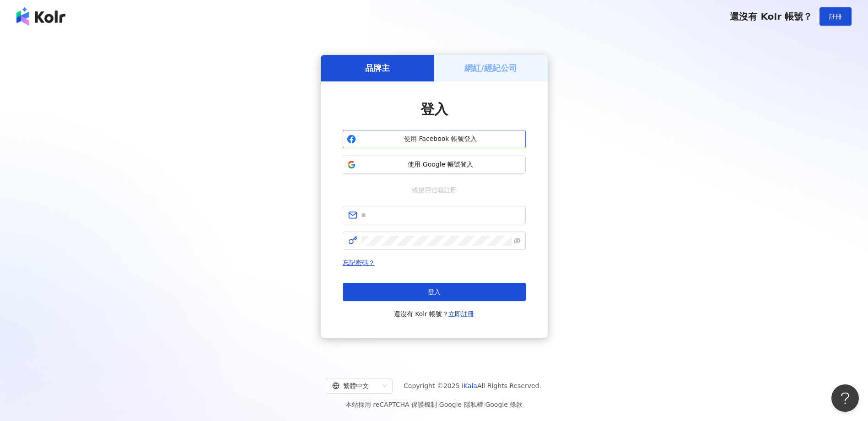 Image resolution: width=868 pixels, height=421 pixels. I want to click on span: eye-invisible, so click(517, 241).